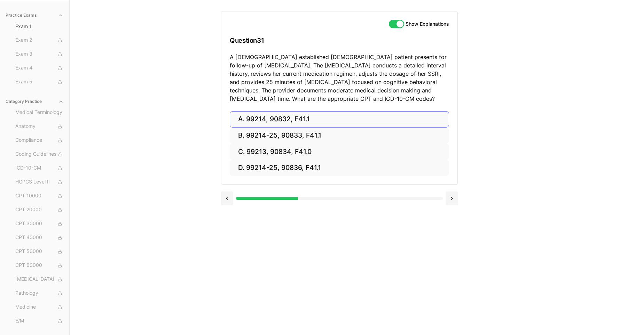  What do you see at coordinates (39, 182) in the screenshot?
I see `button: HCPCS Level II` at bounding box center [39, 182].